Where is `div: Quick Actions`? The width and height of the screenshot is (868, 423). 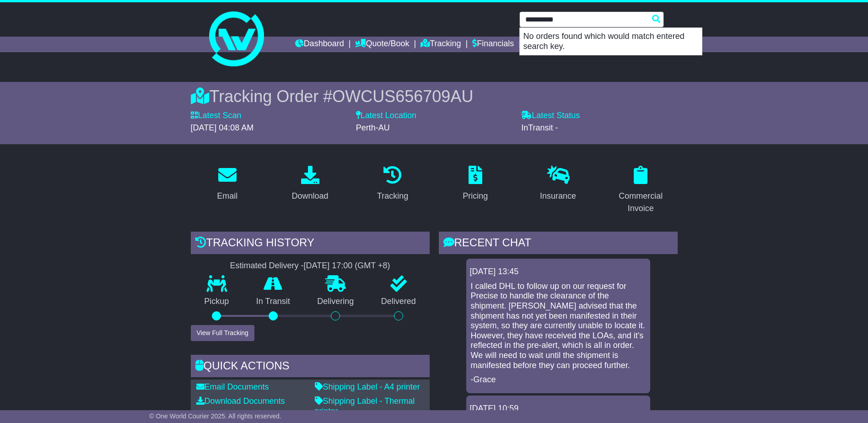 div: Quick Actions is located at coordinates (310, 367).